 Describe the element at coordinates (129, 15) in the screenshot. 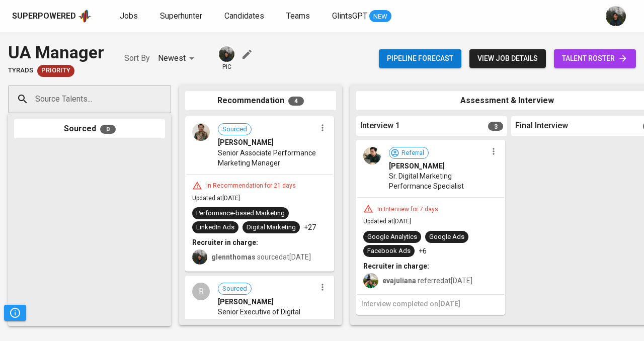

I see `span: Jobs` at that location.